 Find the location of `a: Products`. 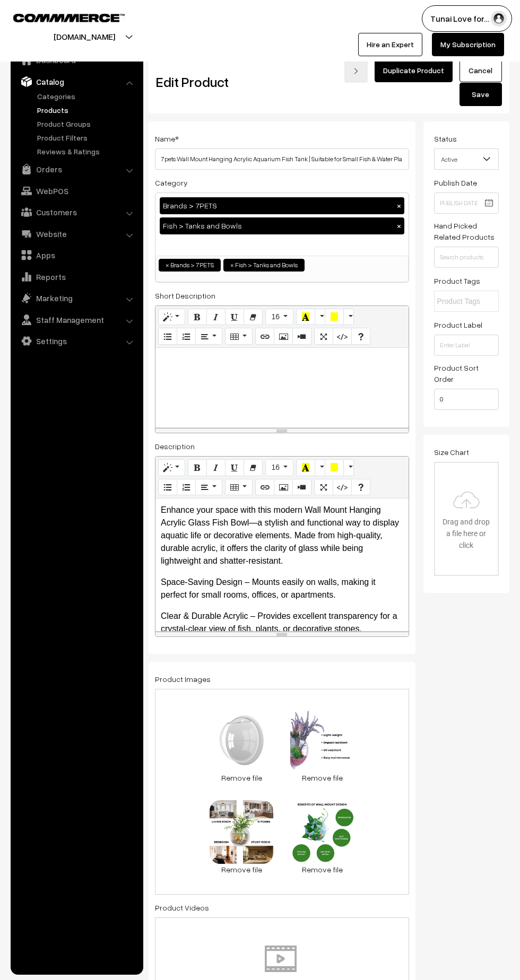

a: Products is located at coordinates (87, 110).